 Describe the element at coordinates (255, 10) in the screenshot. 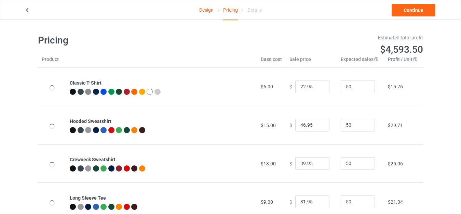

I see `div: Details` at that location.